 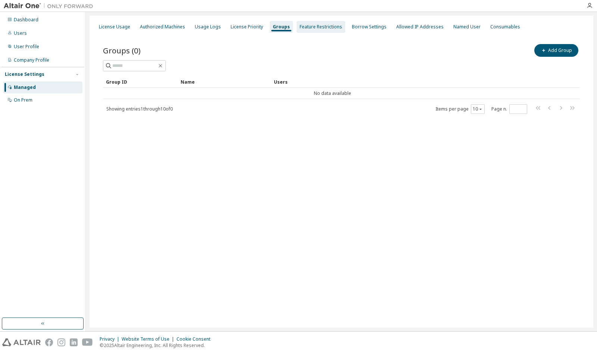 I want to click on div: Borrow Settings, so click(x=369, y=27).